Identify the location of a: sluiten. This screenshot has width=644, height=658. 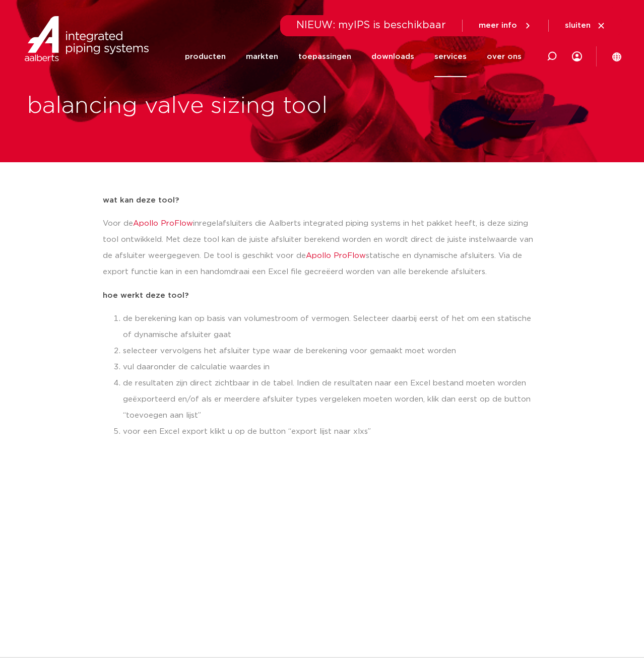
(585, 26).